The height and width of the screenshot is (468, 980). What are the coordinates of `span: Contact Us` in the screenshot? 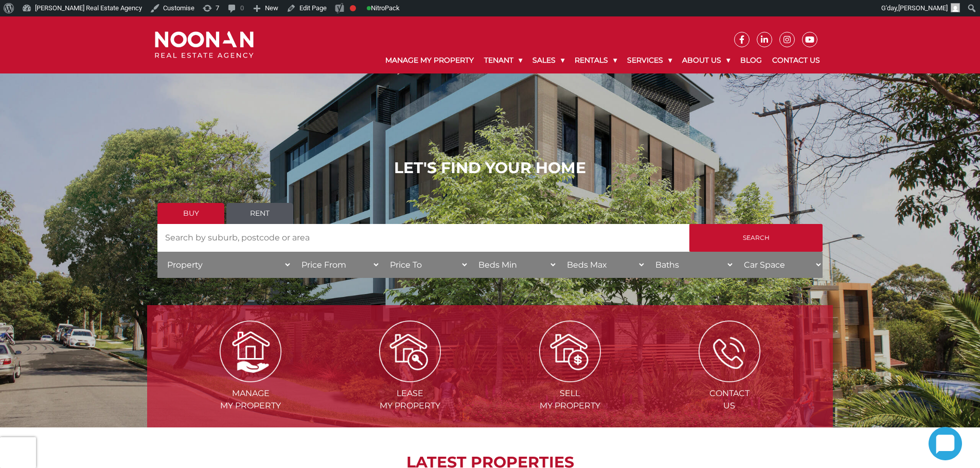 It's located at (730, 400).